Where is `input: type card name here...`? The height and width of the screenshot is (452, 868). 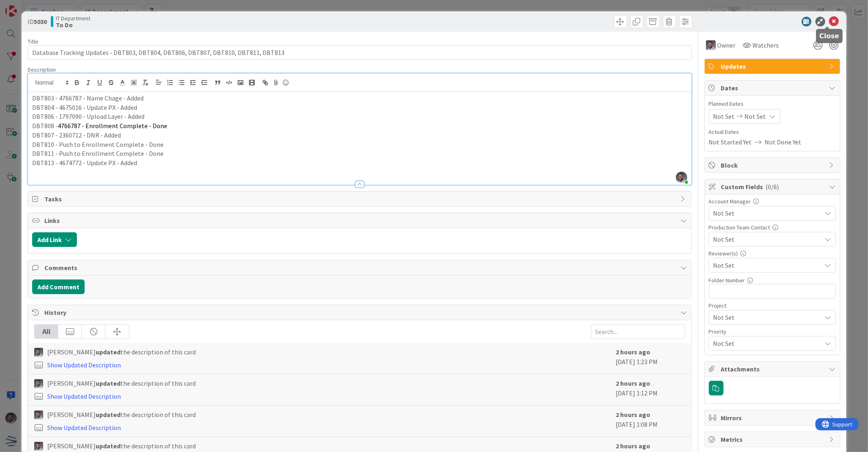
input: type card name here... is located at coordinates (360, 52).